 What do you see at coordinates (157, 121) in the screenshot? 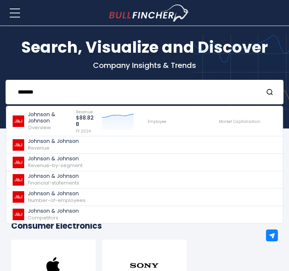
I see `span: Employee` at bounding box center [157, 121].